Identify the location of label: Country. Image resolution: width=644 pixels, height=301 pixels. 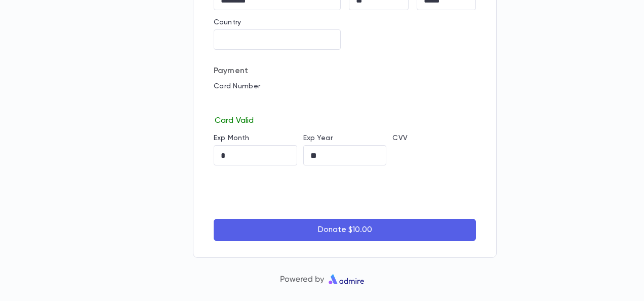
(227, 22).